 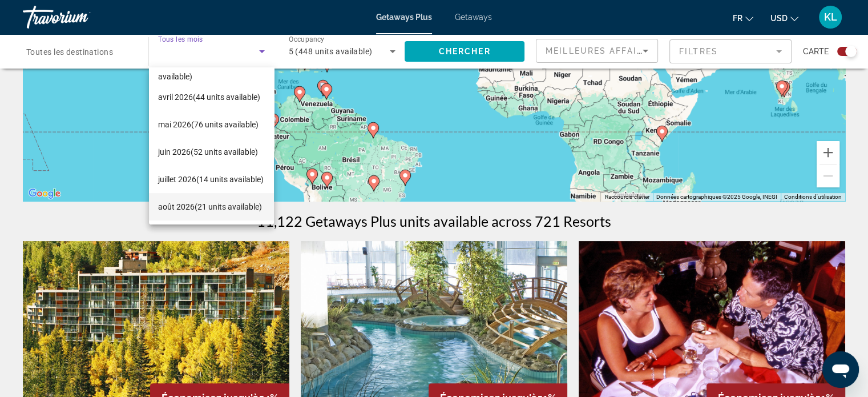 What do you see at coordinates (211, 70) in the screenshot?
I see `span: mars 2026 (188 units available)` at bounding box center [211, 70].